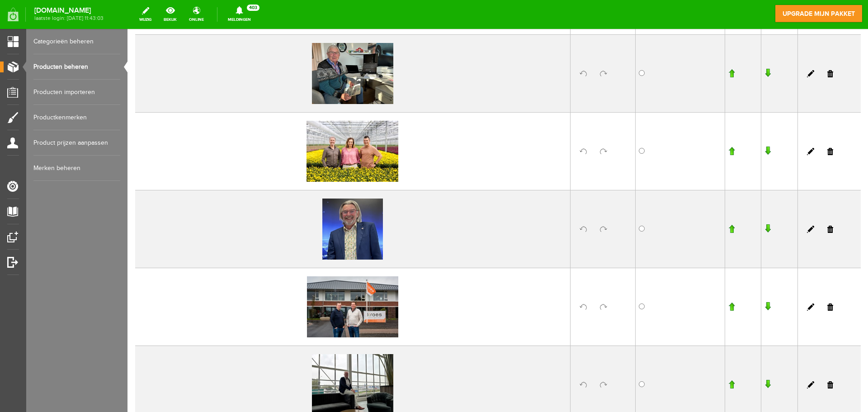 The height and width of the screenshot is (412, 868). What do you see at coordinates (253, 8) in the screenshot?
I see `span: 403` at bounding box center [253, 8].